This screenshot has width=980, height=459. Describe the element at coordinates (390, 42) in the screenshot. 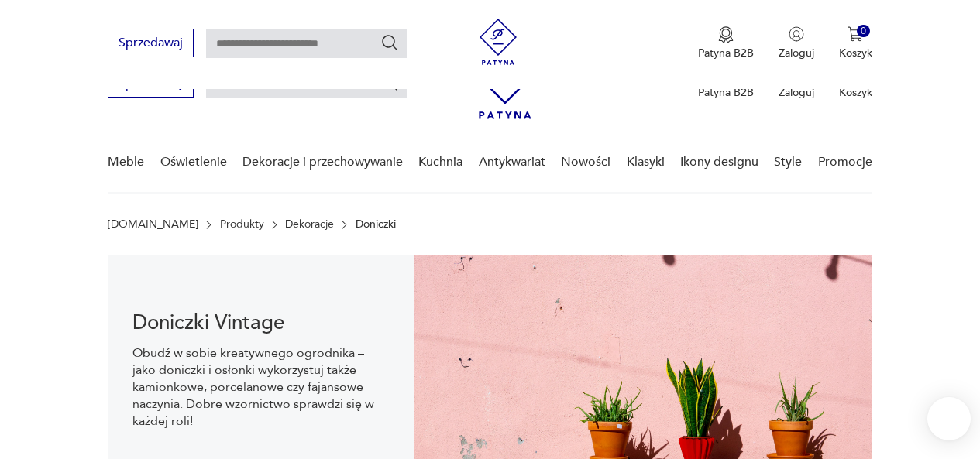

I see `button: Szukaj` at that location.